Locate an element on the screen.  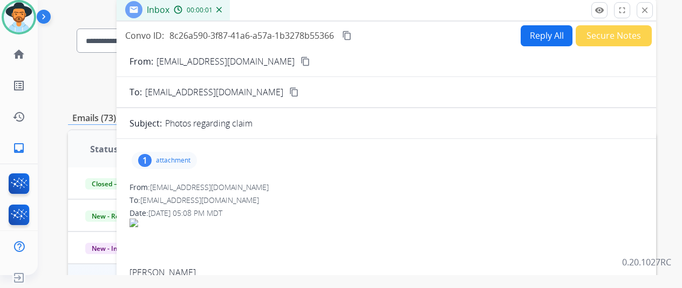
span: Closed – Solved is located at coordinates (115, 184).